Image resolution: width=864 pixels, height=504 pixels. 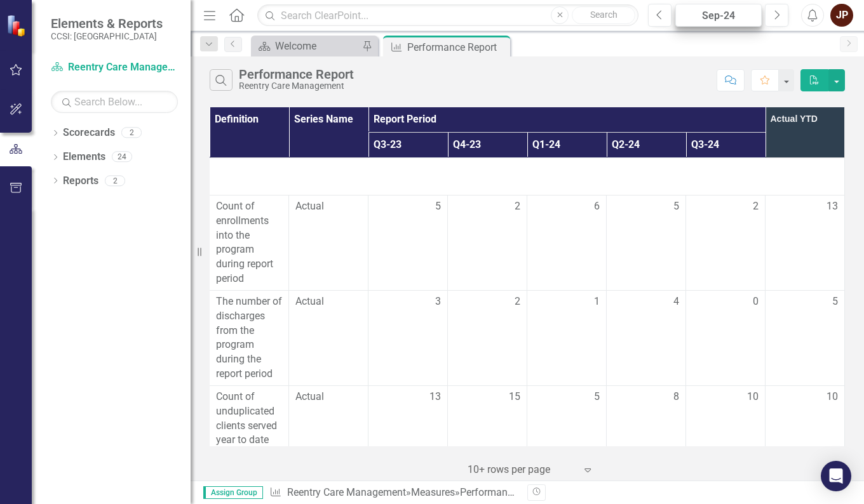 I want to click on div: Agency, so click(x=447, y=168).